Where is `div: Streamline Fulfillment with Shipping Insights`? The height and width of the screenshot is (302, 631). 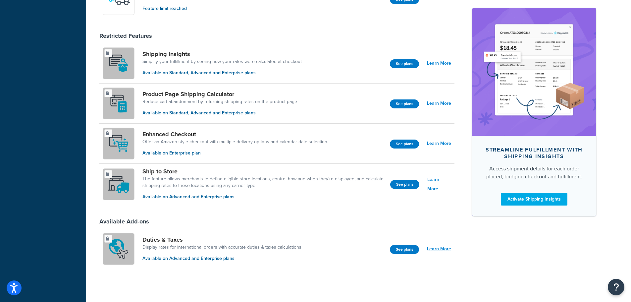
div: Streamline Fulfillment with Shipping Insights is located at coordinates (534, 153).